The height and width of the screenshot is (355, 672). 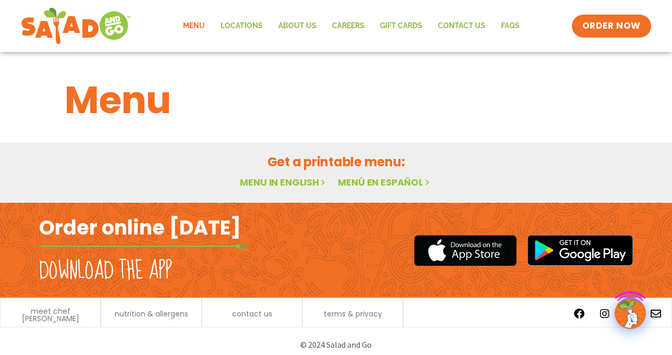 I want to click on a: GIFT CARDS, so click(x=401, y=26).